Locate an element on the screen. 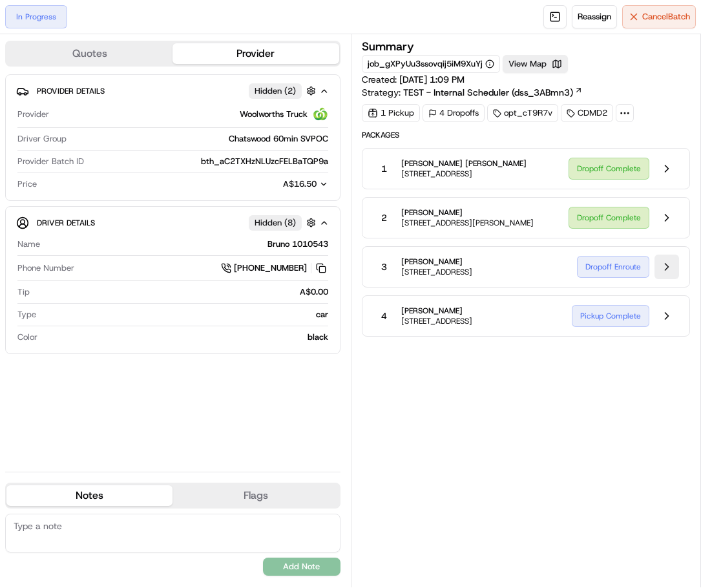 The image size is (701, 588). button: Driver DetailsHidden (8) is located at coordinates (173, 223).